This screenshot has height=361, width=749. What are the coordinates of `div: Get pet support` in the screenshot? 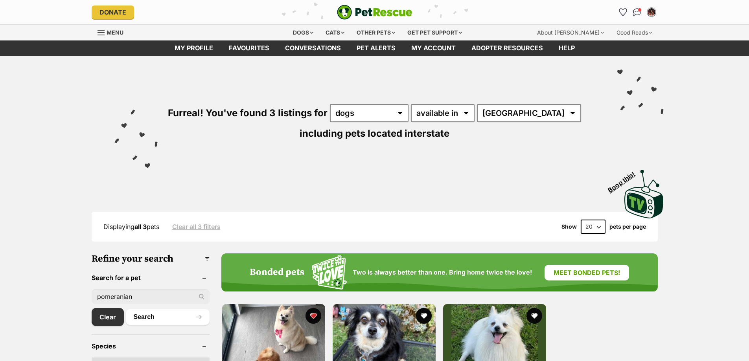 It's located at (434, 33).